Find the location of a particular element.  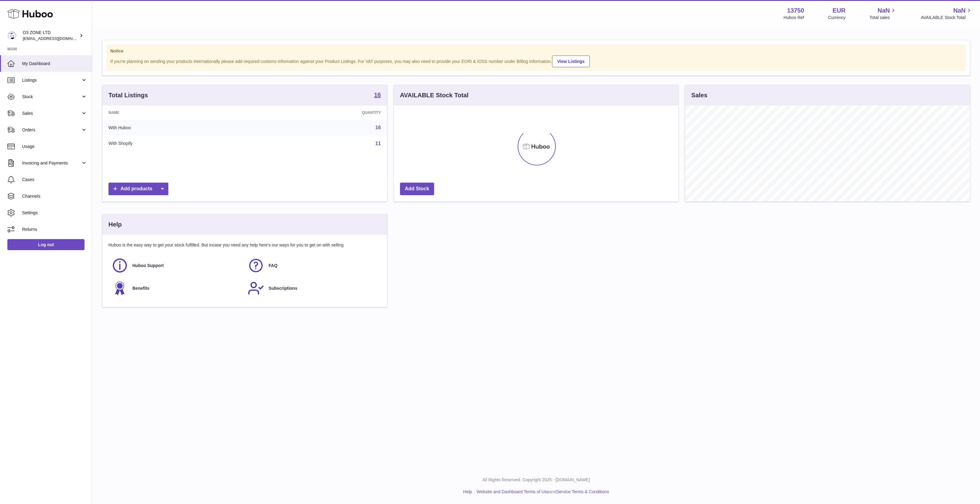

div: If you're planning on sending your products internationally please add required customs informati... is located at coordinates (537, 61).